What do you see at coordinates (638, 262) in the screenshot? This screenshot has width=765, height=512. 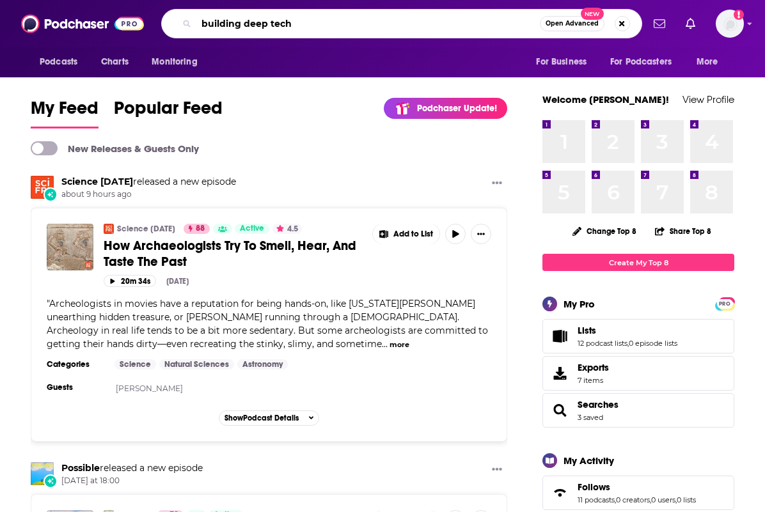 I see `a: Create My Top 8` at bounding box center [638, 262].